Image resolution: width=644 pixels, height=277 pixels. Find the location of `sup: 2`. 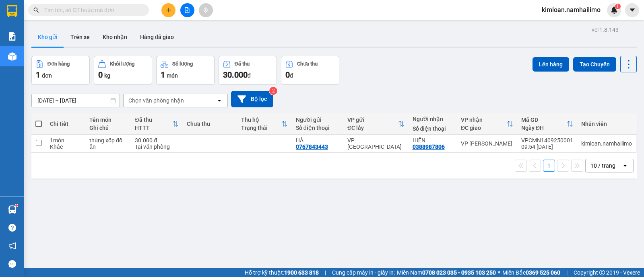

sup: 2 is located at coordinates (273, 91).